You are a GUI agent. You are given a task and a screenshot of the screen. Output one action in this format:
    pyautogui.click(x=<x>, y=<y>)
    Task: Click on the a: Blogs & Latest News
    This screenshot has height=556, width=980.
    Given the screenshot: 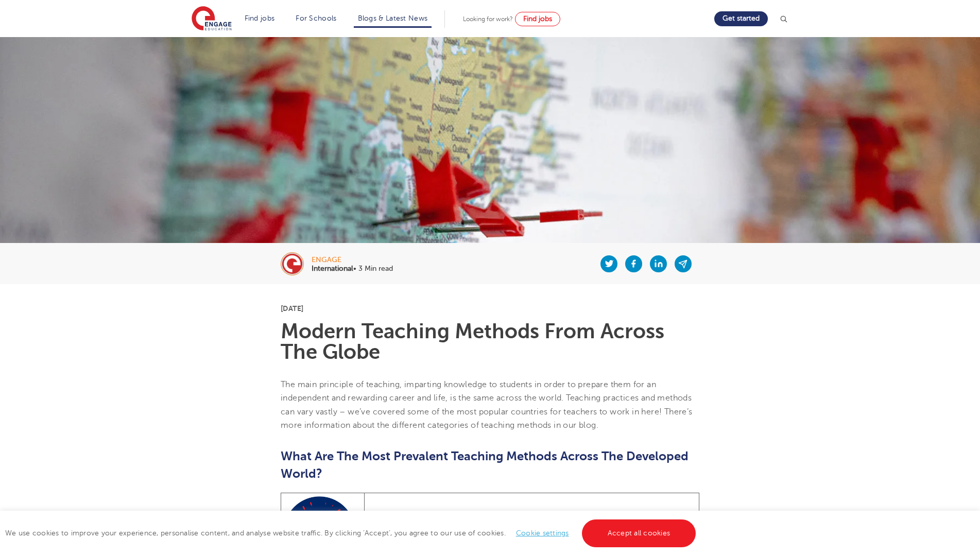 What is the action you would take?
    pyautogui.click(x=393, y=18)
    